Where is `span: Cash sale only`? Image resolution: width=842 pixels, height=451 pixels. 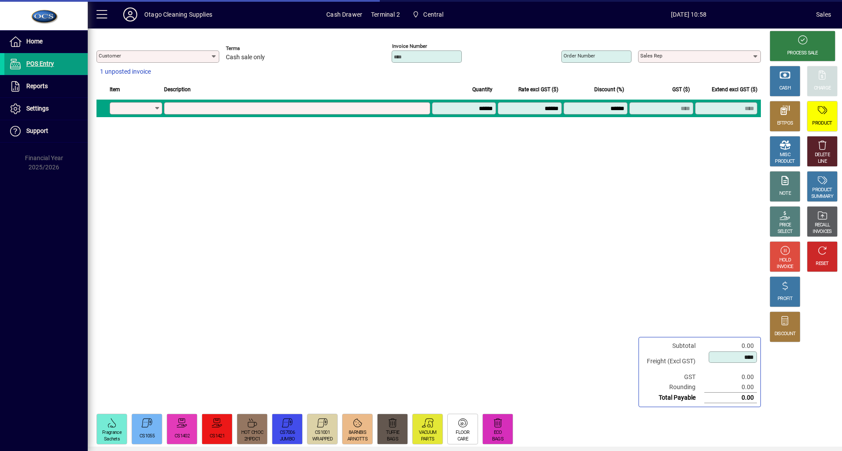 span: Cash sale only is located at coordinates (245, 57).